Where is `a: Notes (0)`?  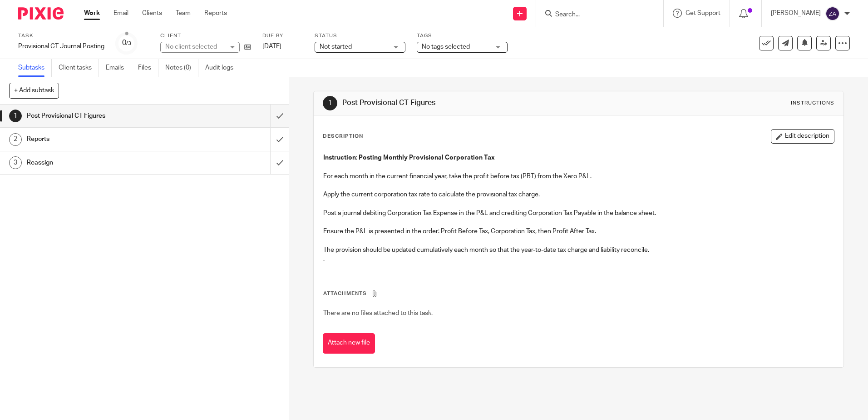
a: Notes (0) is located at coordinates (182, 68).